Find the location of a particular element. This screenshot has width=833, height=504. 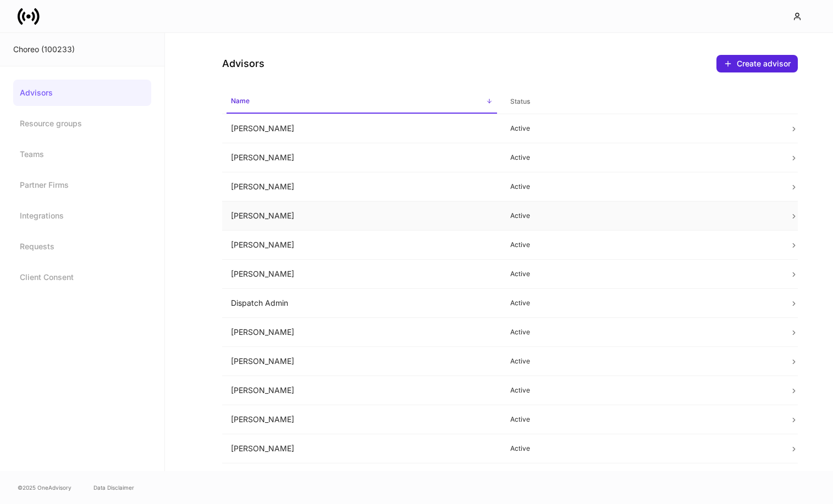

button: Create advisor is located at coordinates (757, 64).